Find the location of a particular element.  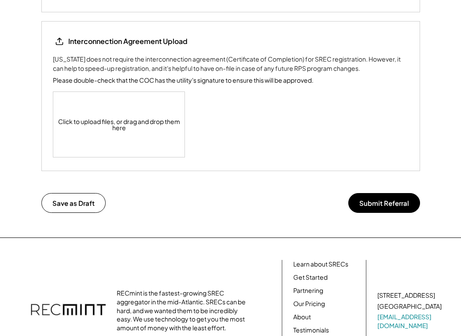

div: Click to upload files, or drag and drop them here is located at coordinates (119, 125).